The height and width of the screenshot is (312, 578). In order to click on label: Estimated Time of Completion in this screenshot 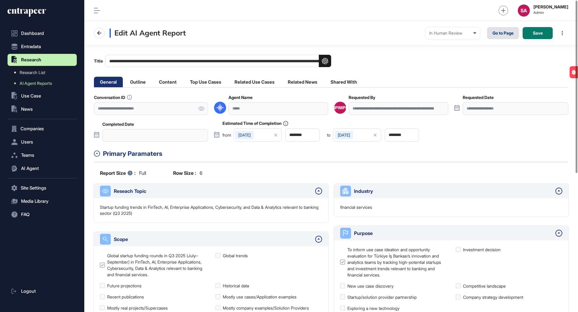, I will do `click(255, 123)`.